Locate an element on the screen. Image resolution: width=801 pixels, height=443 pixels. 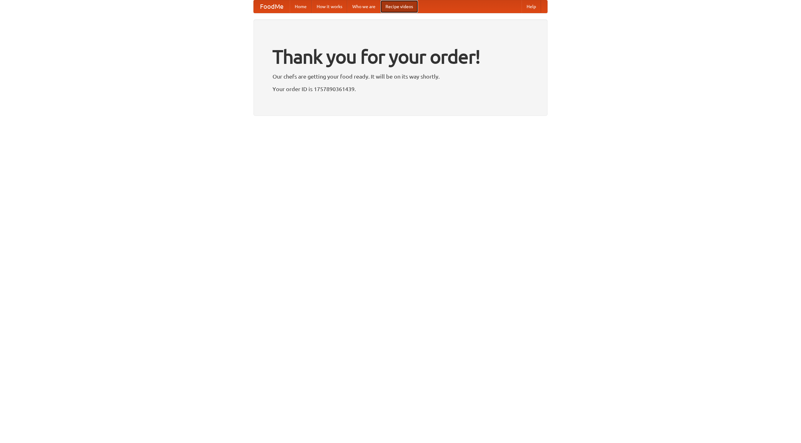
a: How it works is located at coordinates (330, 7).